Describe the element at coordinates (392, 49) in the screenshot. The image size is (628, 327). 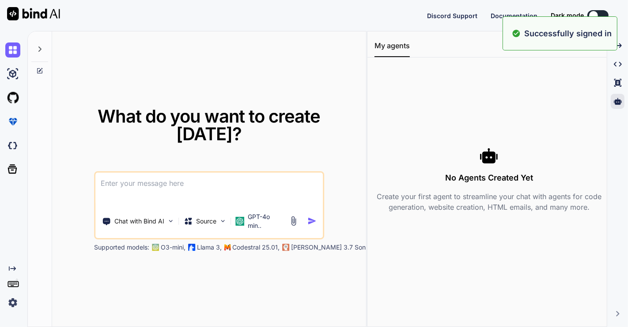
I see `button: My agents` at that location.